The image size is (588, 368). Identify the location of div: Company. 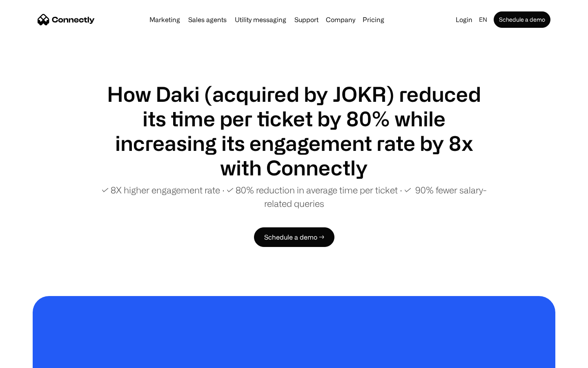
(340, 19).